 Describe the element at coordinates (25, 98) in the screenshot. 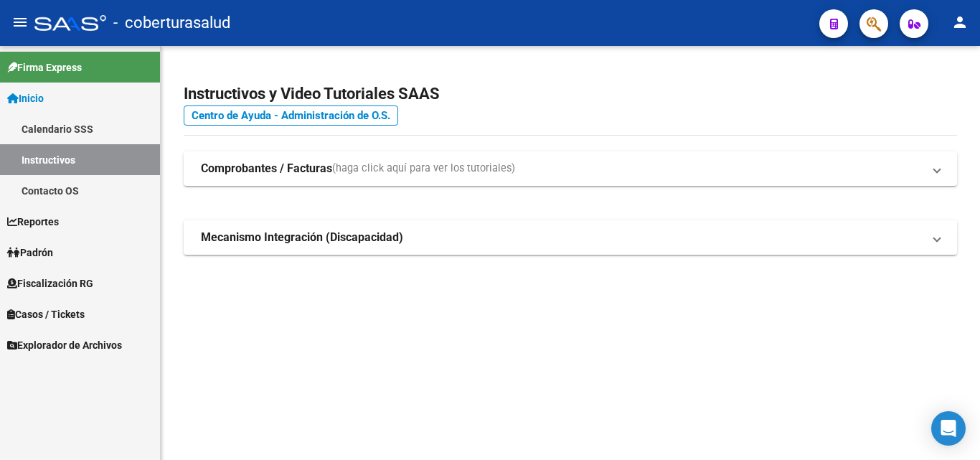

I see `span: Inicio` at that location.